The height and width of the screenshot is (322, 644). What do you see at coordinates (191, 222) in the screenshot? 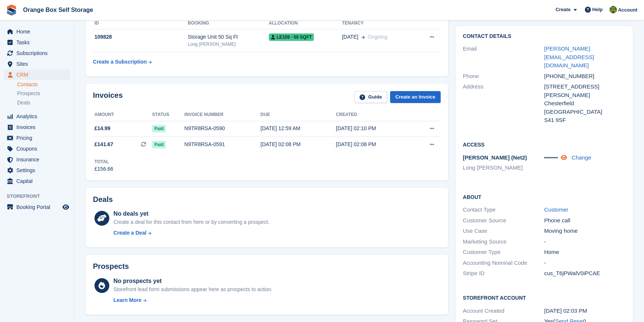
I see `div: Create a deal for this contact from here or by converting a prospect.` at bounding box center [191, 222].